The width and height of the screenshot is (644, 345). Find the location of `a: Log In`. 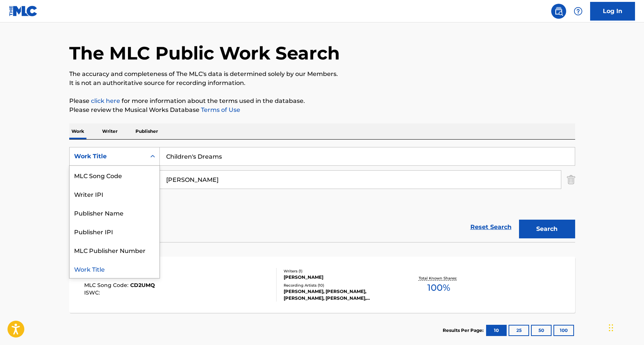

a: Log In is located at coordinates (613, 11).